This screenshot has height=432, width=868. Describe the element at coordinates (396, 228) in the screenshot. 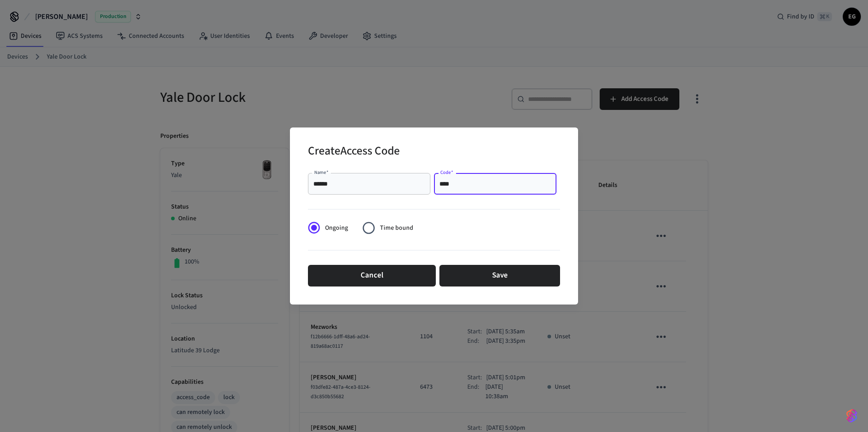

I see `span: Time bound` at that location.